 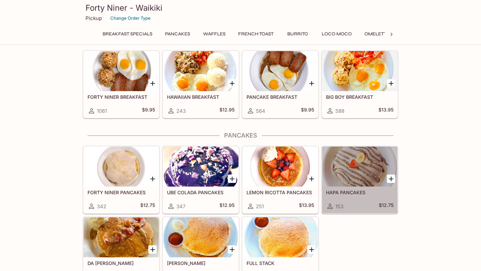 What do you see at coordinates (360, 97) in the screenshot?
I see `h5: BIG BOY BREAKFAST` at bounding box center [360, 97].